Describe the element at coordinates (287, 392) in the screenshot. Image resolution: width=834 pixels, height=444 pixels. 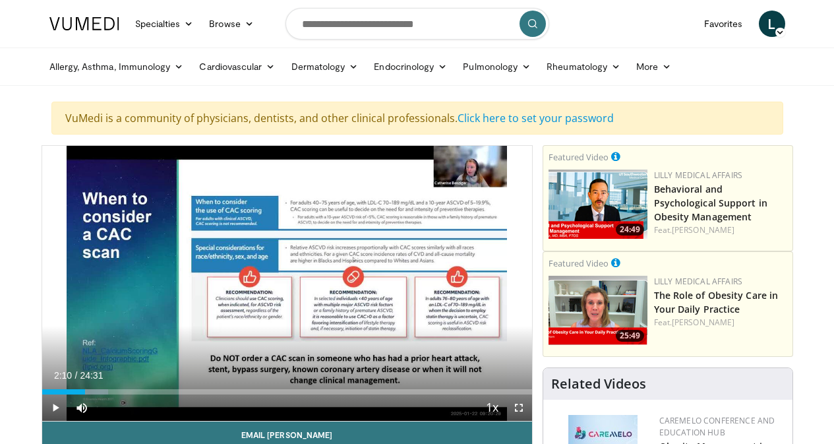
I see `div: Progress Bar` at that location.